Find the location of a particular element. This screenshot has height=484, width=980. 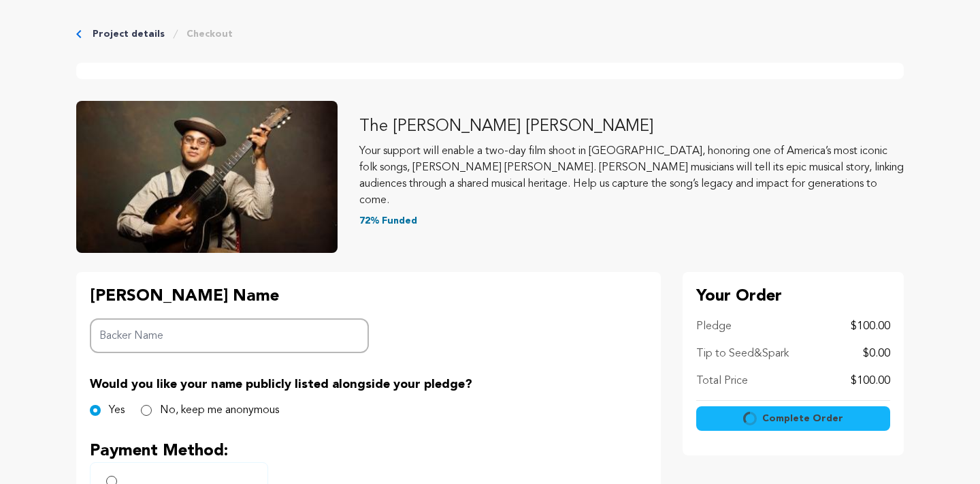

div: Breadcrumb is located at coordinates (490, 34).